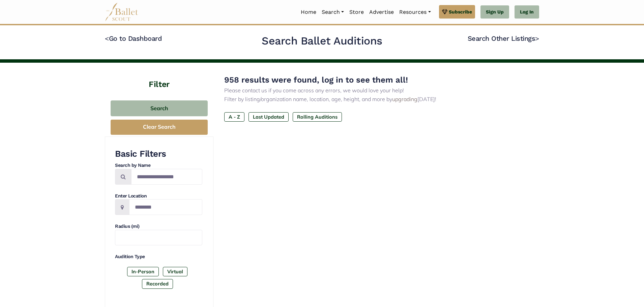 The width and height of the screenshot is (644, 307). I want to click on a: Search Other Listings>, so click(503, 38).